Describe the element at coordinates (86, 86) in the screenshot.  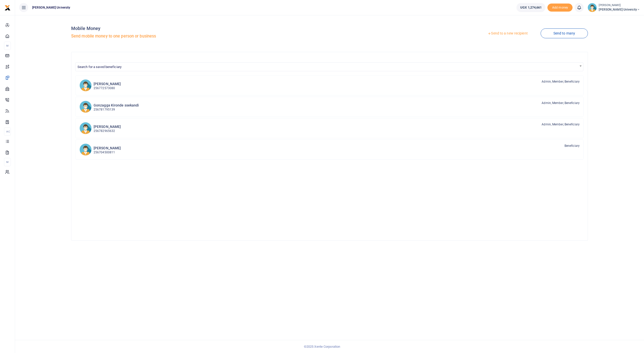
I see `img: PB` at that location.